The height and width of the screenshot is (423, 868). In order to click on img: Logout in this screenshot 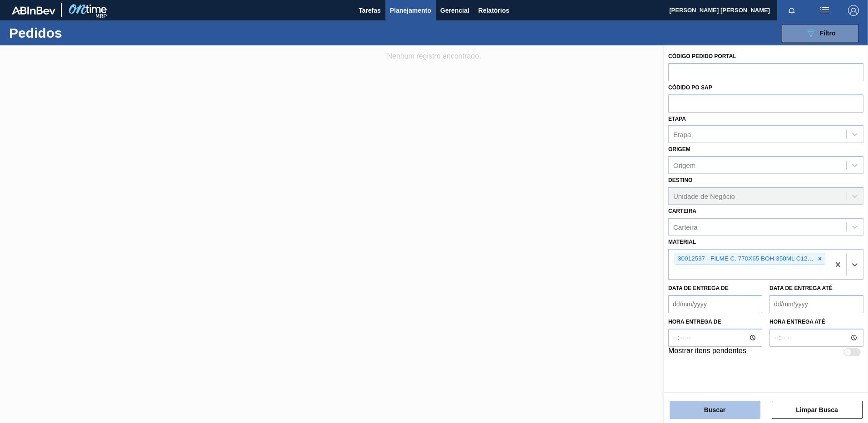, I will do `click(853, 10)`.